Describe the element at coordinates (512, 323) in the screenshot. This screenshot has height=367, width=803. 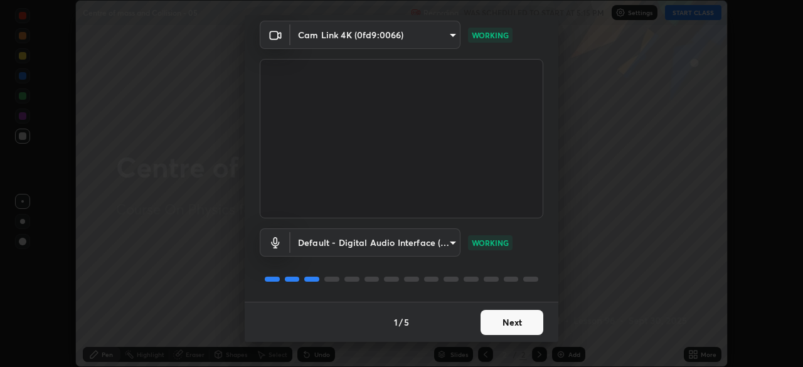
I see `button: Next` at that location.